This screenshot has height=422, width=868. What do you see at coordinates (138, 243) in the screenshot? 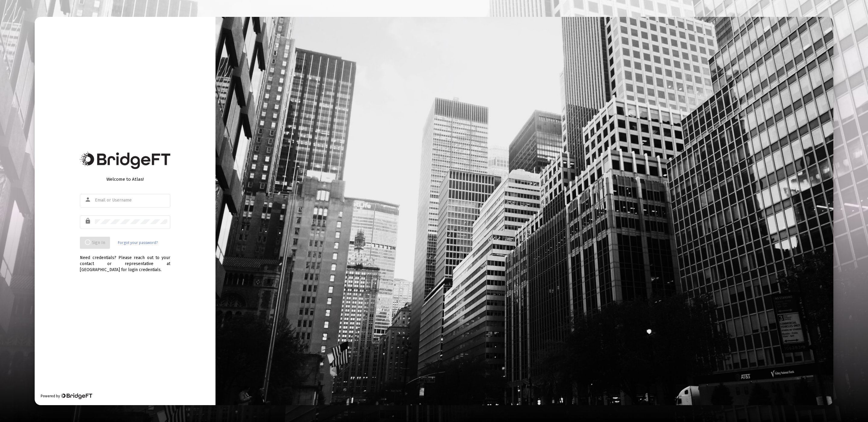
I see `a: Forgot your password?` at bounding box center [138, 243].